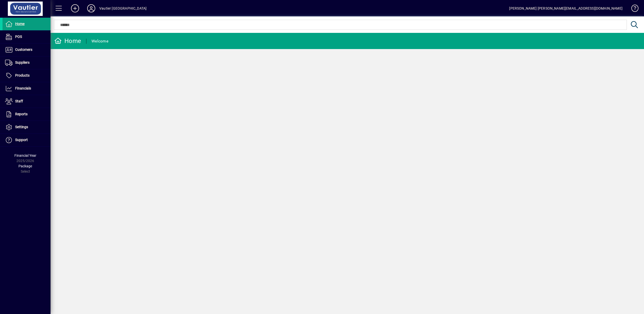 This screenshot has height=314, width=644. Describe the element at coordinates (68, 41) in the screenshot. I see `div: Home` at that location.